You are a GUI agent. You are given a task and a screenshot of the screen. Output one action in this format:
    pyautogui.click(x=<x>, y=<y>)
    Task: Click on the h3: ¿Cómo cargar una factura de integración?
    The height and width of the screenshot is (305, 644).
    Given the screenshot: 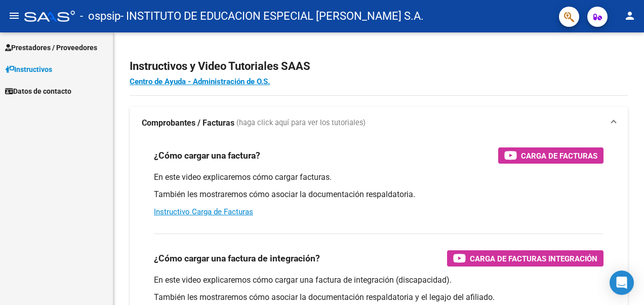 What is the action you would take?
    pyautogui.click(x=237, y=258)
    